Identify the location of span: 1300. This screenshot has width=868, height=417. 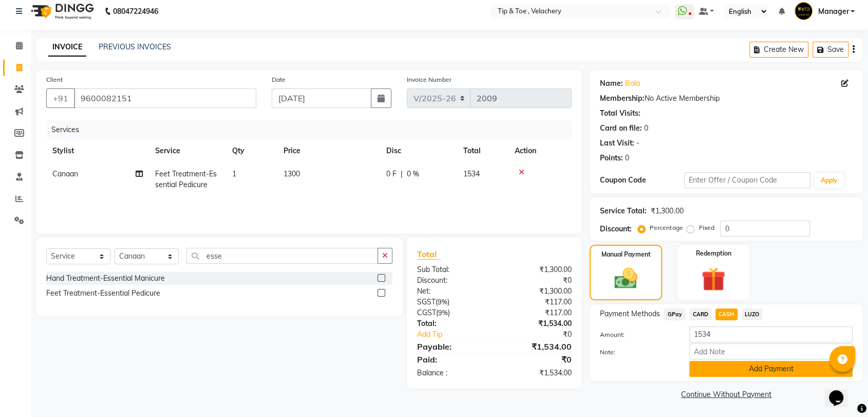
(292, 174).